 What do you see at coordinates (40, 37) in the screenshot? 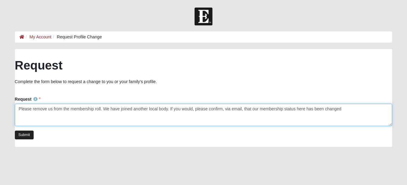
I see `a: My Account` at bounding box center [40, 37].